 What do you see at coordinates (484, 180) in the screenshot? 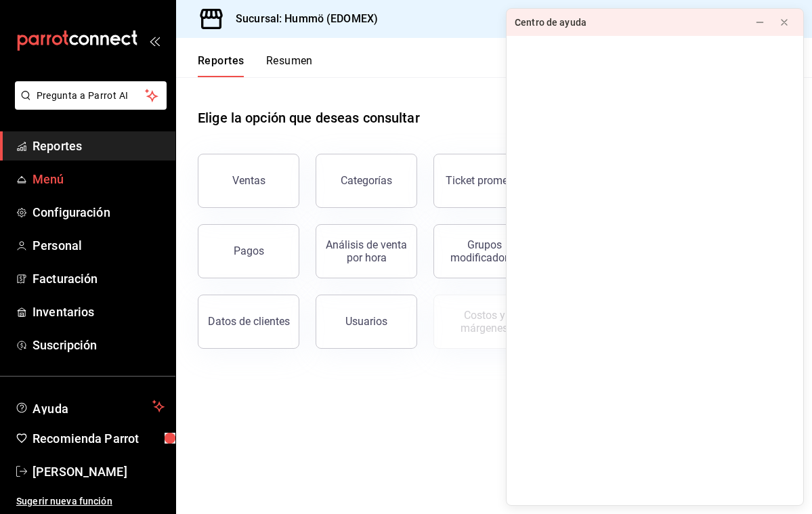
I see `div: Ticket promedio` at bounding box center [484, 180].